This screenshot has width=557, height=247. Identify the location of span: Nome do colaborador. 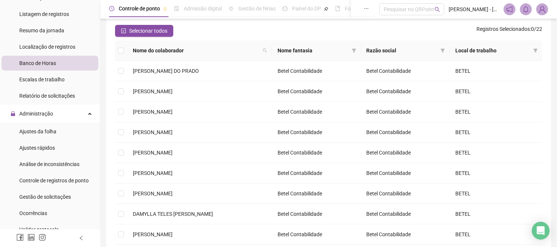
(196, 51).